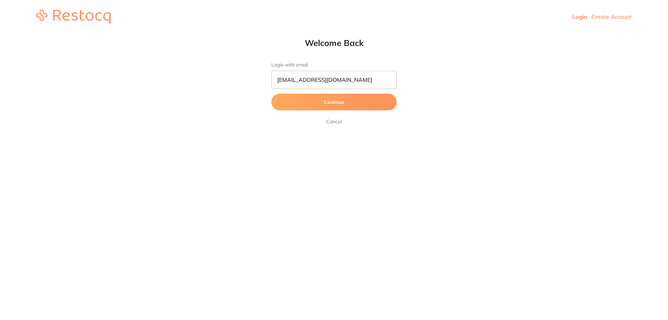 This screenshot has height=320, width=668. What do you see at coordinates (73, 17) in the screenshot?
I see `img: restocq_logo.svg` at bounding box center [73, 17].